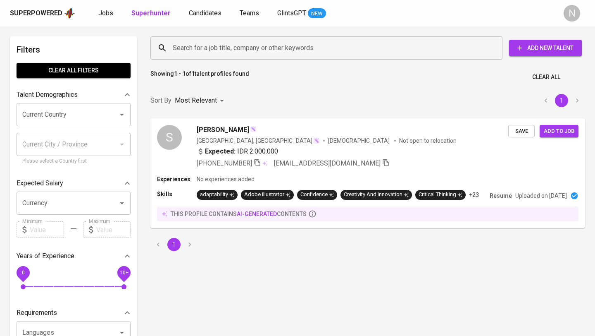 This screenshot has width=595, height=336. I want to click on div: Requirements, so click(74, 313).